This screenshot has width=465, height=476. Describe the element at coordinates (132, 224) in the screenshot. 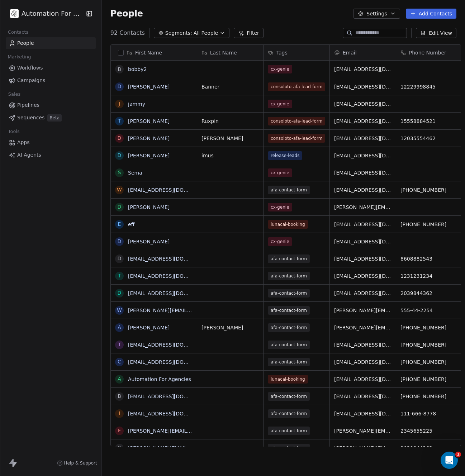

I see `a: eff` at that location.